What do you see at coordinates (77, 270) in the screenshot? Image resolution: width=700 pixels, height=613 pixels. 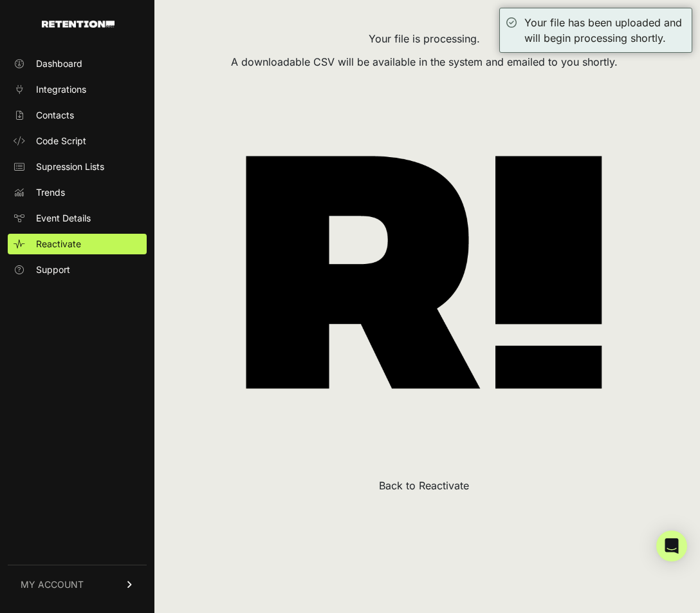 I see `a: Support` at bounding box center [77, 270].